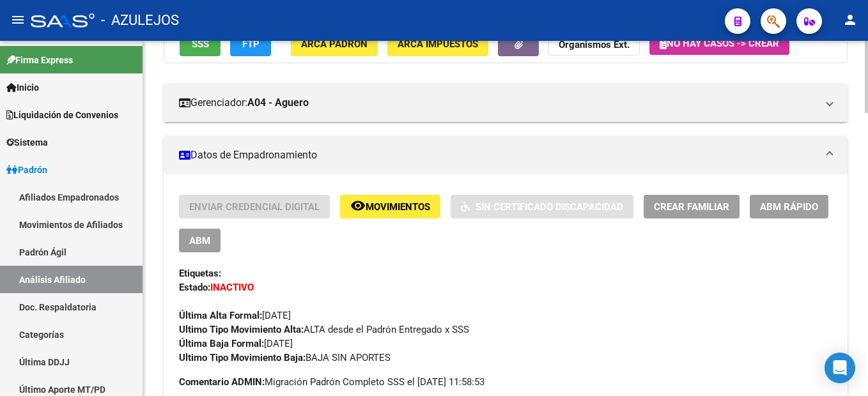  Describe the element at coordinates (691, 207) in the screenshot. I see `span: Crear Familiar` at that location.